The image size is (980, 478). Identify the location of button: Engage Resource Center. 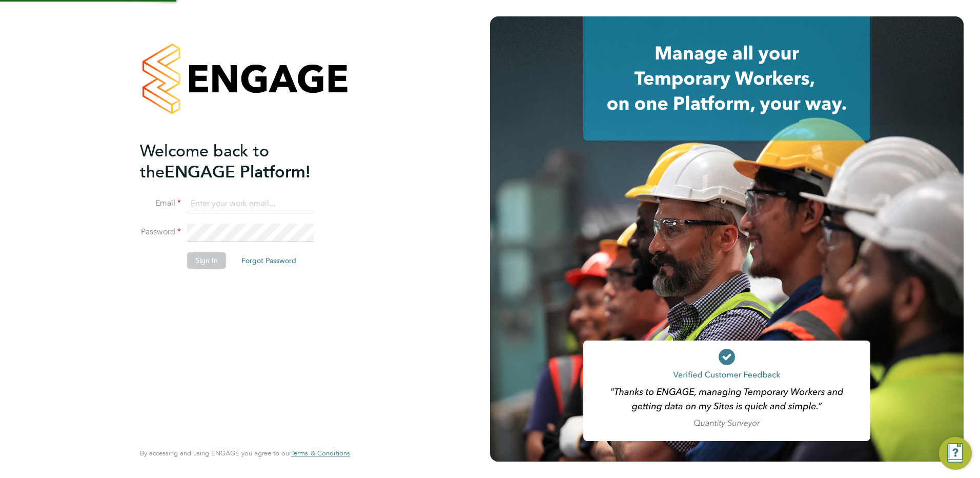
(956, 454).